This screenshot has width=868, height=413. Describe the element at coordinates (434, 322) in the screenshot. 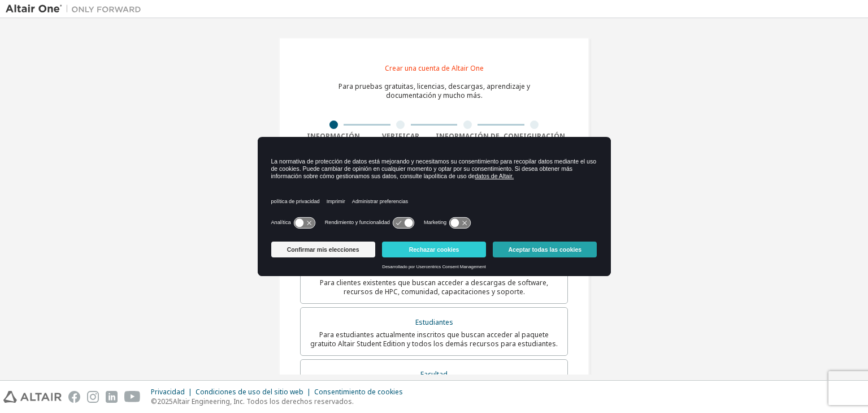

I see `font: Estudiantes` at that location.